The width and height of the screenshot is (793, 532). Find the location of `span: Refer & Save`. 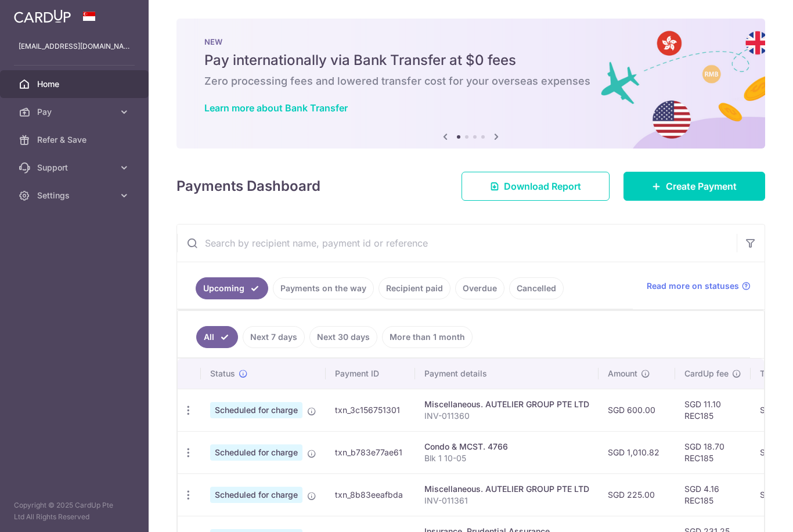

span: Refer & Save is located at coordinates (75, 140).